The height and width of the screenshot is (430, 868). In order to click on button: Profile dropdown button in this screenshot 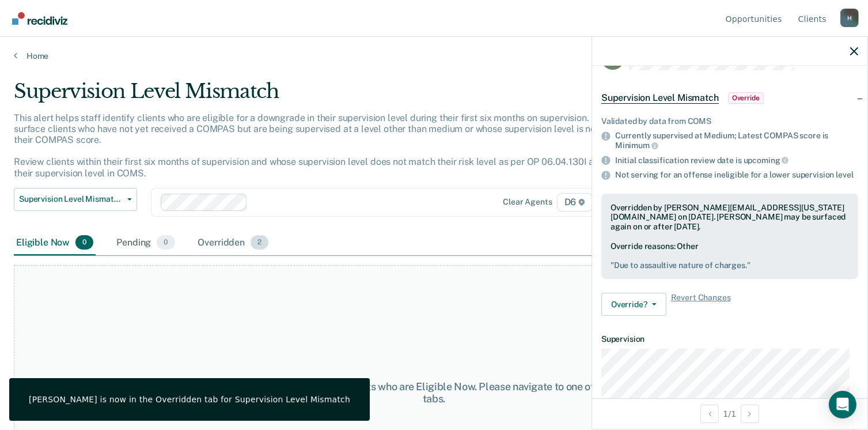, I will do `click(849, 18)`.